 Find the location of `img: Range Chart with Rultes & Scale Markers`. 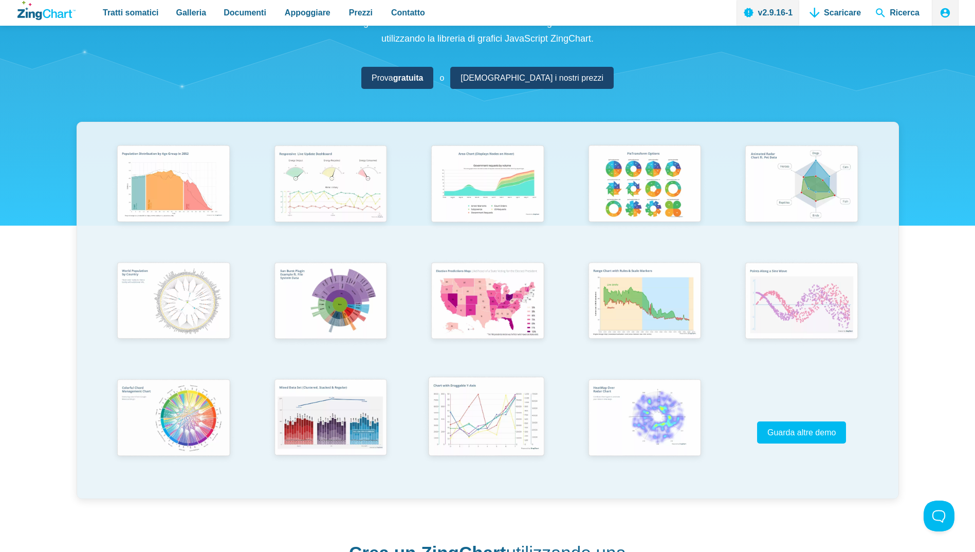

img: Range Chart with Rultes & Scale Markers is located at coordinates (644, 302).